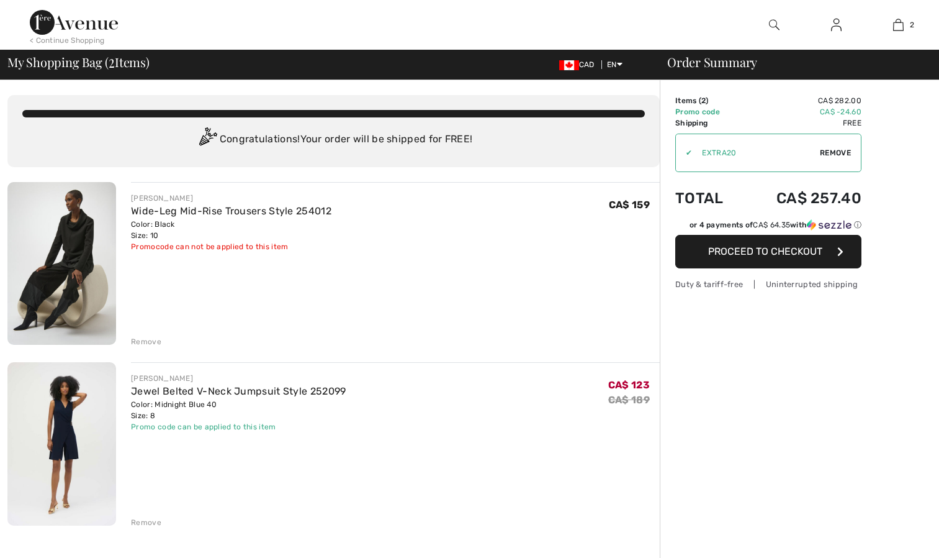 Image resolution: width=939 pixels, height=558 pixels. I want to click on div: Promocode can not be applied to this item, so click(231, 246).